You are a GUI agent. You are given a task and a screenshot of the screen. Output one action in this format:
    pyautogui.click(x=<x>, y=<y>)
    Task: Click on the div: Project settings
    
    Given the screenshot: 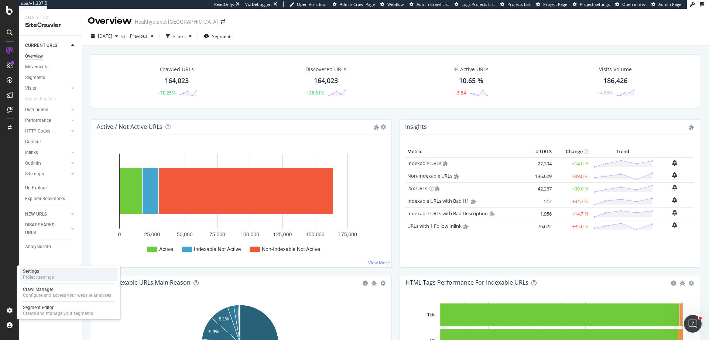 What is the action you would take?
    pyautogui.click(x=38, y=277)
    